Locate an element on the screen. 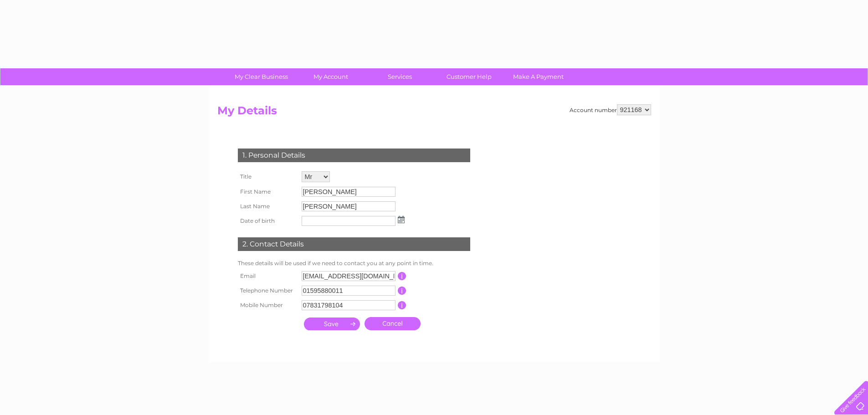 The height and width of the screenshot is (415, 868). input: Submit is located at coordinates (332, 324).